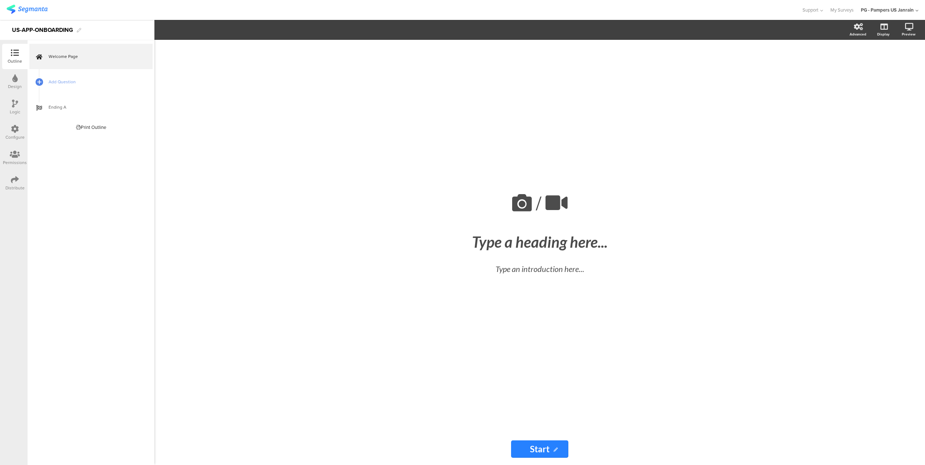 The image size is (925, 465). I want to click on div: PG - Pampers US Janrain, so click(887, 10).